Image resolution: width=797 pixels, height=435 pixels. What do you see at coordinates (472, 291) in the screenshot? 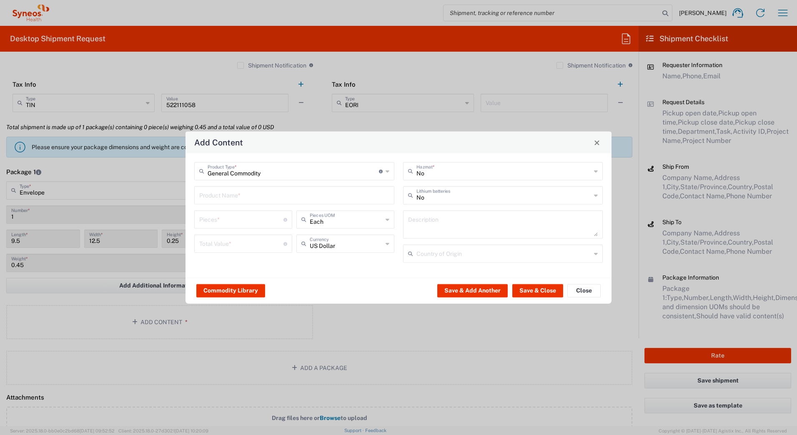
I see `button: Save & Add Another` at bounding box center [472, 291].